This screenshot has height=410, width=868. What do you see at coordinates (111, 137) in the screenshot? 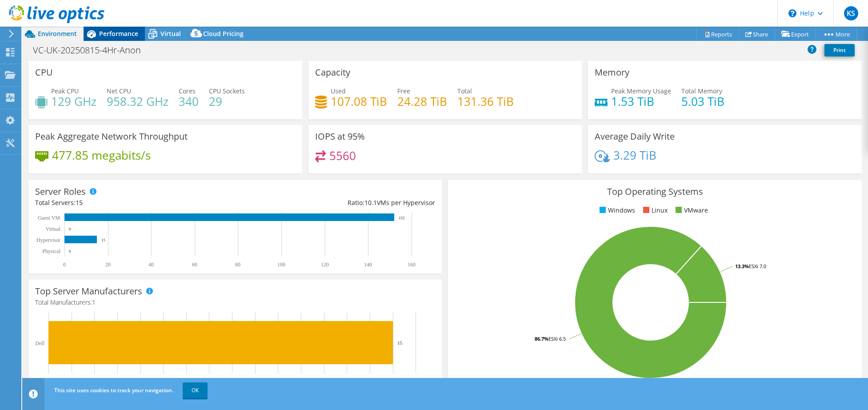
I see `h3: Peak Aggregate Network Throughput` at bounding box center [111, 137].